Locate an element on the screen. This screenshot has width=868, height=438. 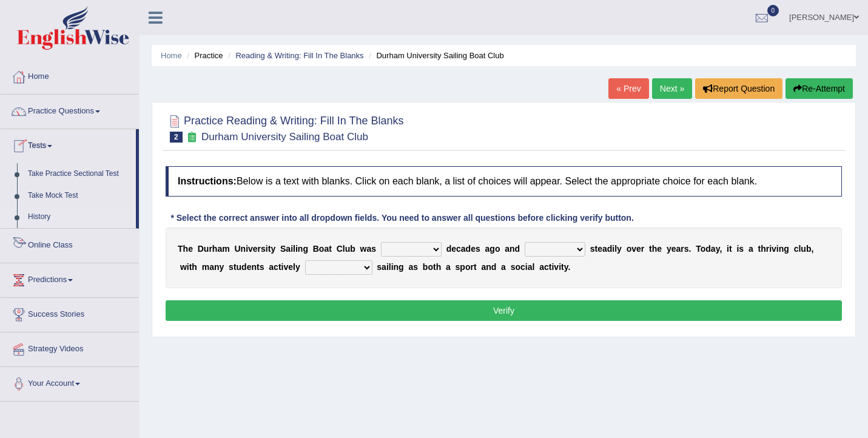
li: Practice is located at coordinates (203, 56).